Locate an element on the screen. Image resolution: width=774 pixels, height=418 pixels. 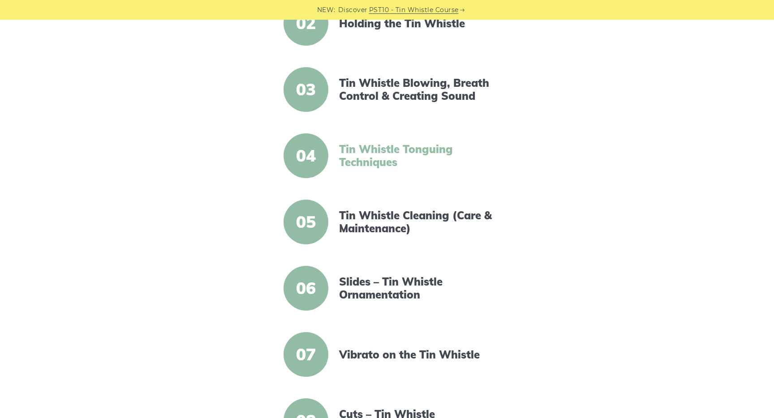
span: 05 is located at coordinates (306, 222).